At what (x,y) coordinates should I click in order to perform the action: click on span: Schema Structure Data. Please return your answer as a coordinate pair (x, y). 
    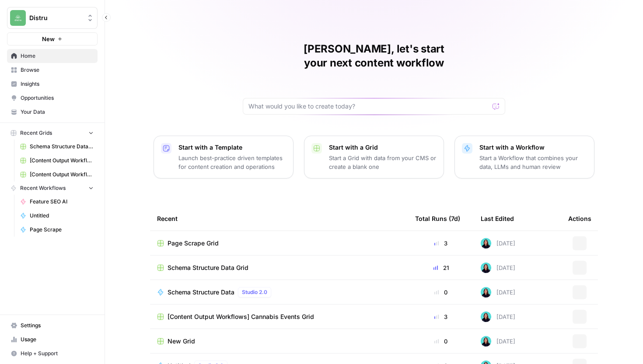
    Looking at the image, I should click on (201, 292).